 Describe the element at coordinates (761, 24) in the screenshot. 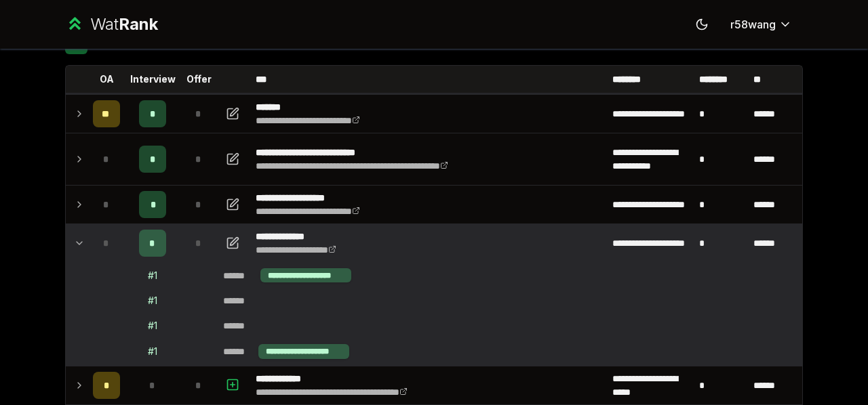

I see `button: r58wang` at that location.